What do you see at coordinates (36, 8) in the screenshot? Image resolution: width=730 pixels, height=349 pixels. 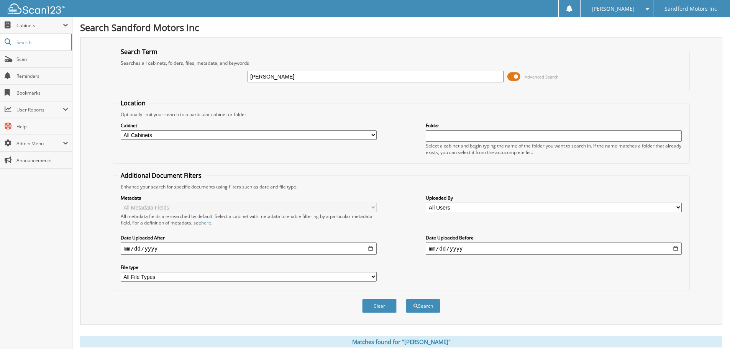 I see `img: scan123-logo-white.svg` at bounding box center [36, 8].